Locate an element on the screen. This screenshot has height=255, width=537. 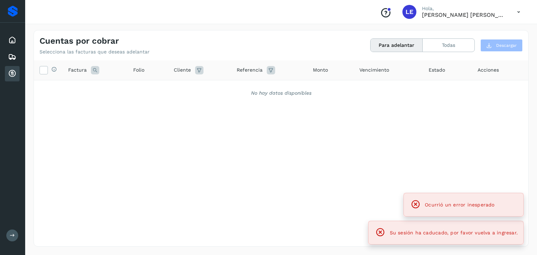
span: Folio is located at coordinates (139, 70).